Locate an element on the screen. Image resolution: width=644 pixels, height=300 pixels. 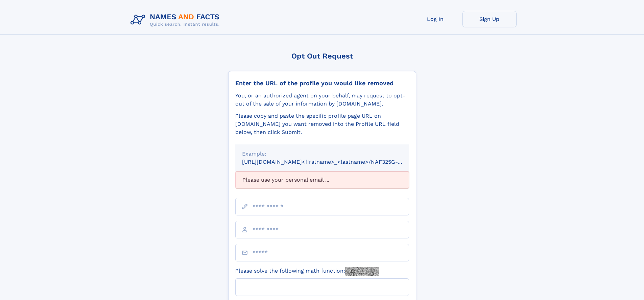
a: Log In is located at coordinates (435, 19).